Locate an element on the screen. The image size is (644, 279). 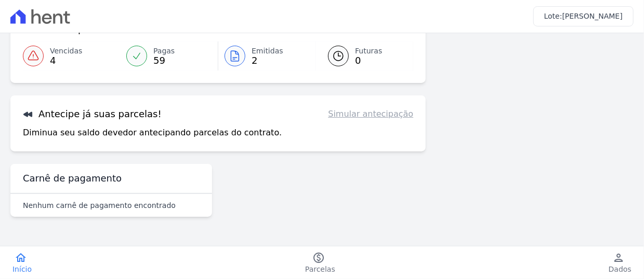
a: personDados is located at coordinates (620, 263).